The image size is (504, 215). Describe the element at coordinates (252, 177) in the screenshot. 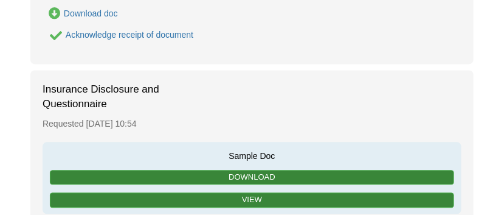

I see `a: Download` at that location.